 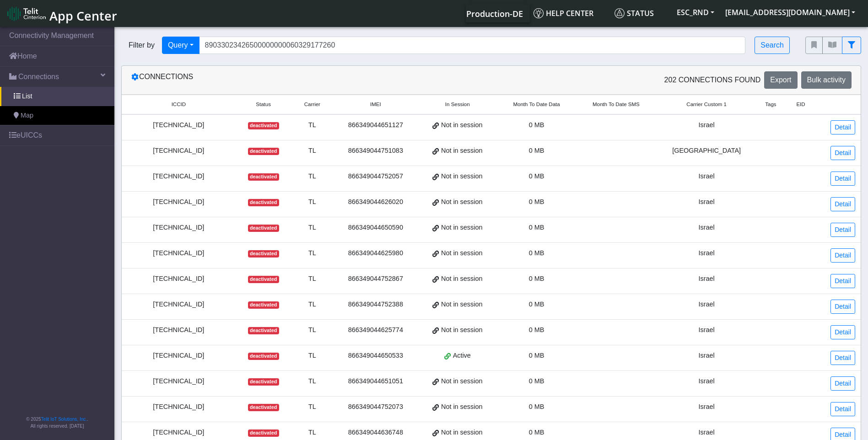 What do you see at coordinates (770, 105) in the screenshot?
I see `span: Tags` at bounding box center [770, 105].